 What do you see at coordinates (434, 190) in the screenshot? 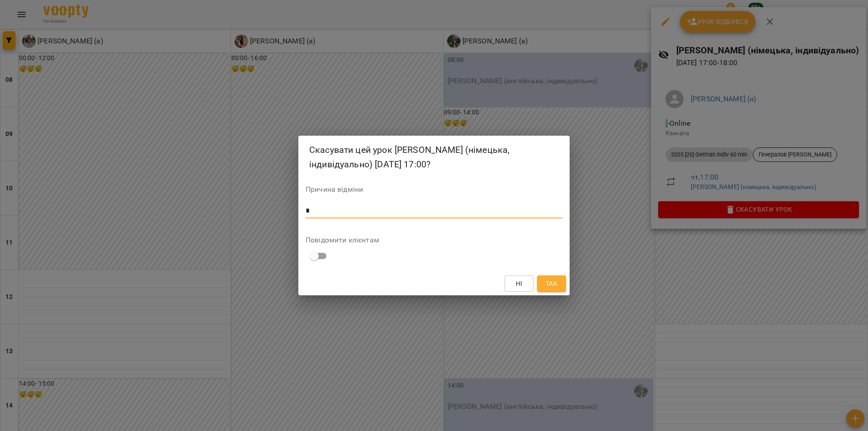
I see `label: Причина відміни` at bounding box center [434, 190].